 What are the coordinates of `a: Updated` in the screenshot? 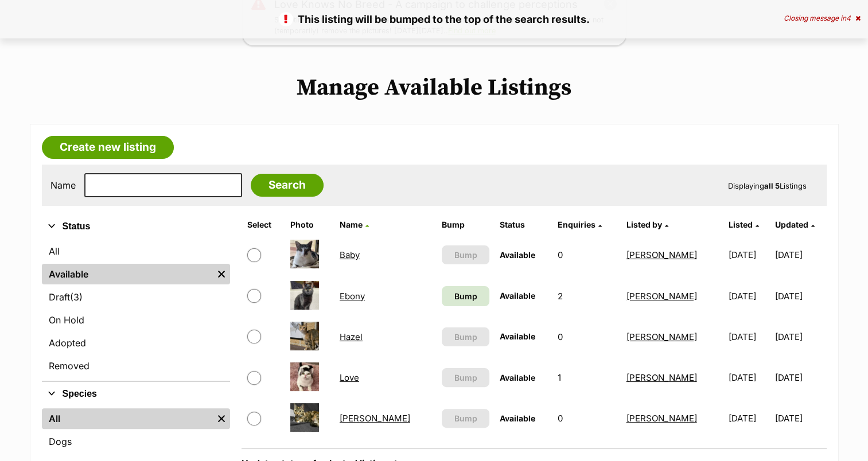 It's located at (795, 225).